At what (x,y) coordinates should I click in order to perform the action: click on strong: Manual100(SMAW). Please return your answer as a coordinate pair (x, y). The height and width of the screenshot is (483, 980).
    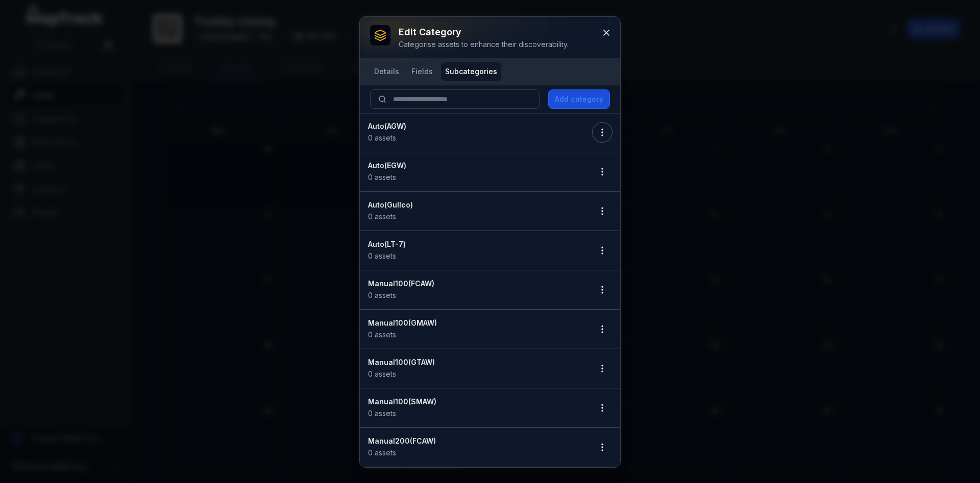
    Looking at the image, I should click on (475, 402).